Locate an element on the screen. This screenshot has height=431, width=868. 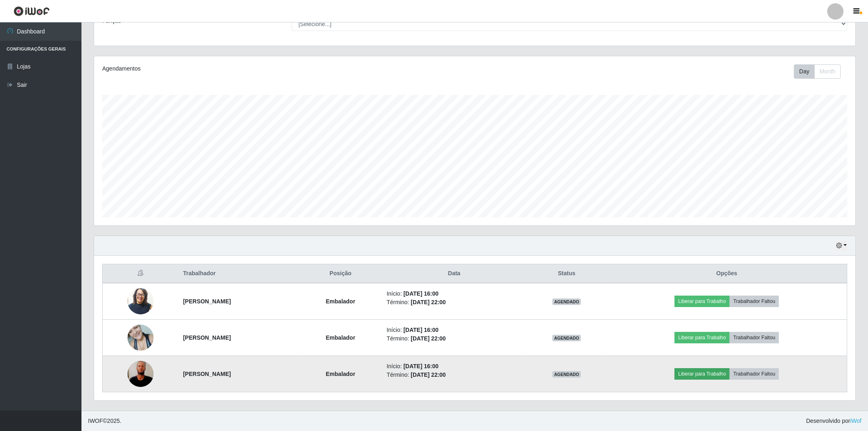
th: Trabalhador is located at coordinates (238, 273).